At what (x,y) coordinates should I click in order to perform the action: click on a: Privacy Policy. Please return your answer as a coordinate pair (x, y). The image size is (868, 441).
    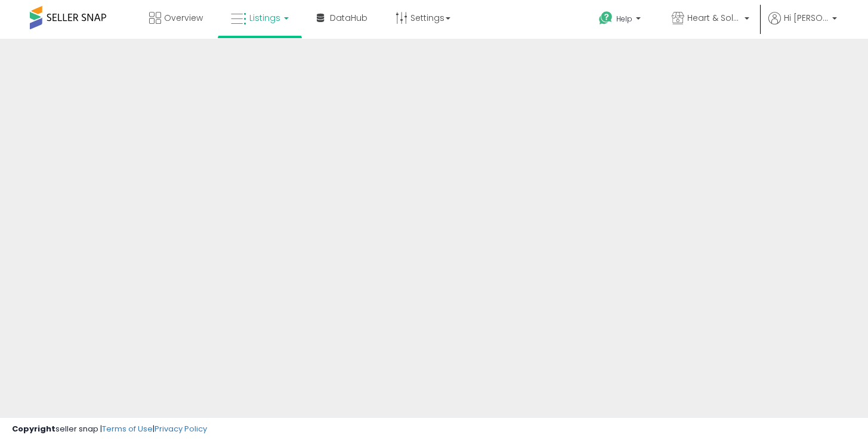
    Looking at the image, I should click on (181, 428).